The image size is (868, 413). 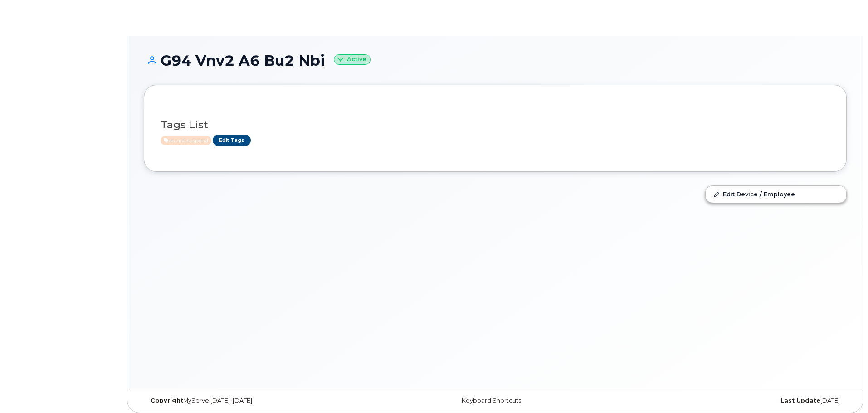 I want to click on h3: Tags List, so click(x=495, y=124).